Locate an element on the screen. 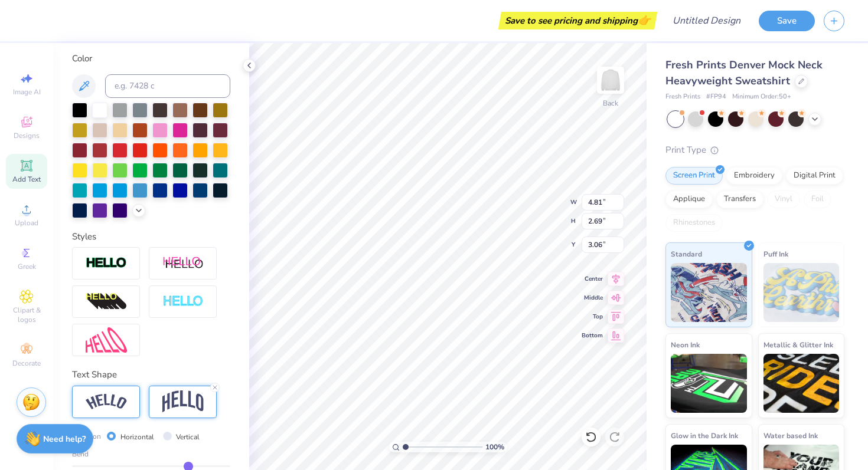 Image resolution: width=868 pixels, height=470 pixels. img: Back is located at coordinates (611, 80).